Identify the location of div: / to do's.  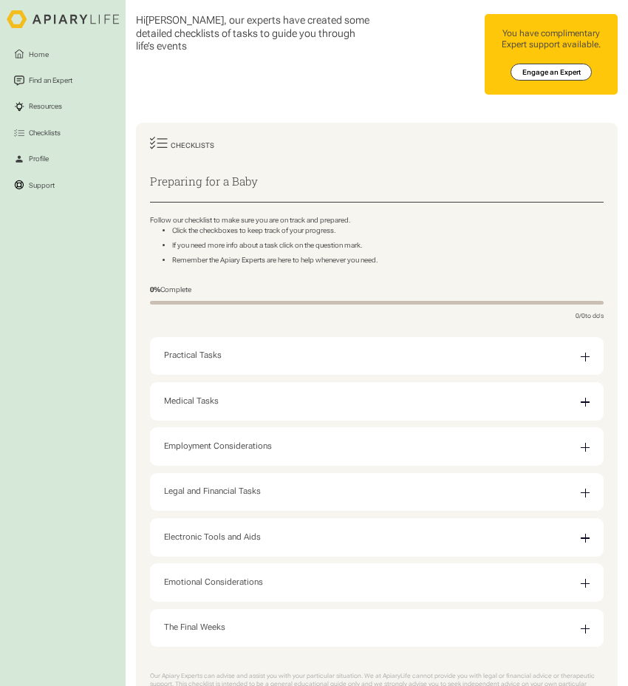
(590, 316).